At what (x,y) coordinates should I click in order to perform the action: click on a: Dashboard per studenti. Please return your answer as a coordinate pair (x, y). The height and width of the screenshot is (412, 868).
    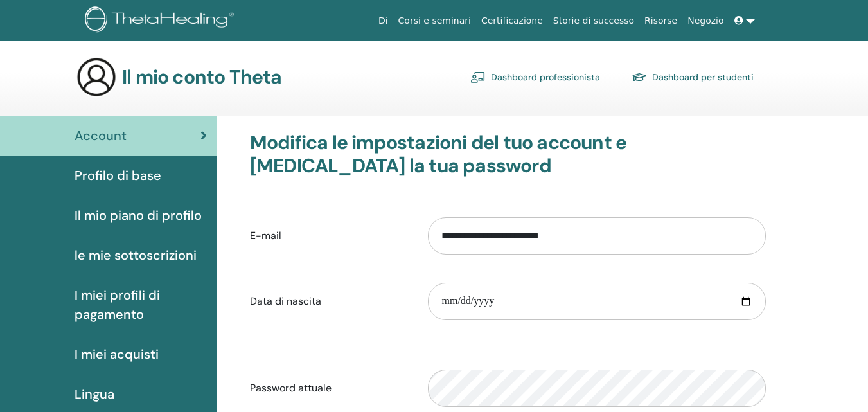
    Looking at the image, I should click on (693, 77).